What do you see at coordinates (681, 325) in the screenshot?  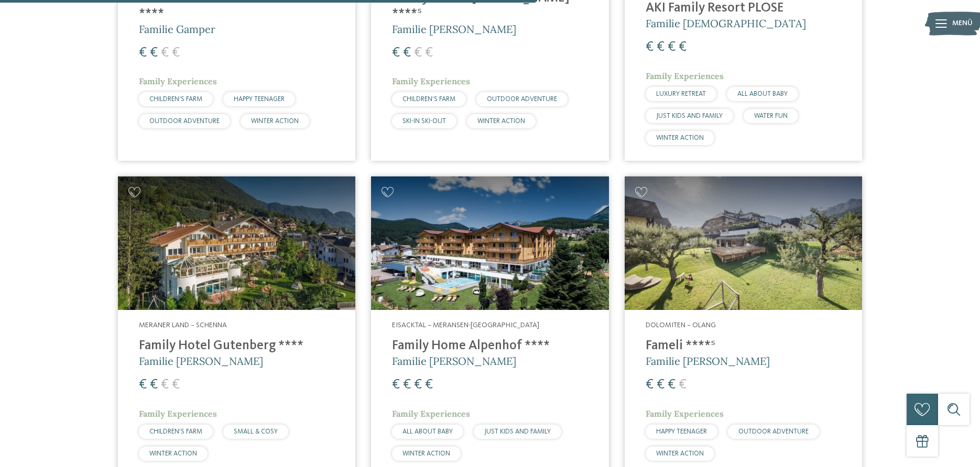 I see `span: Dolomiten – Olang` at bounding box center [681, 325].